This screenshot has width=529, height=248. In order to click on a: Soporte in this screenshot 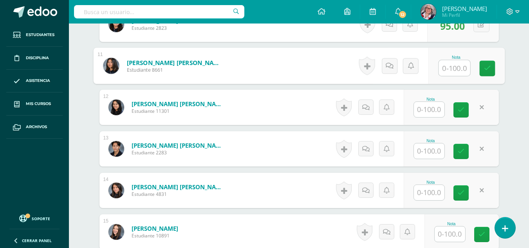, I will do `click(34, 218)`.